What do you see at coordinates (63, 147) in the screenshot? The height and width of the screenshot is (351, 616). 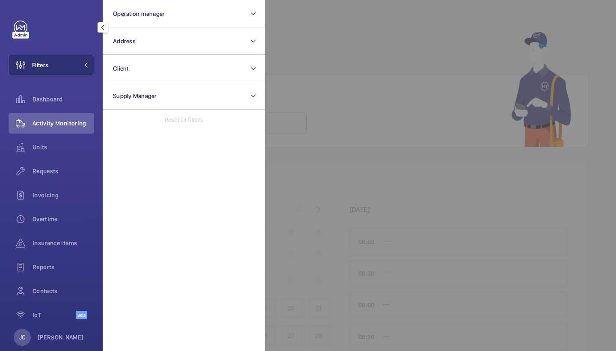 I see `span: Units` at bounding box center [63, 147].